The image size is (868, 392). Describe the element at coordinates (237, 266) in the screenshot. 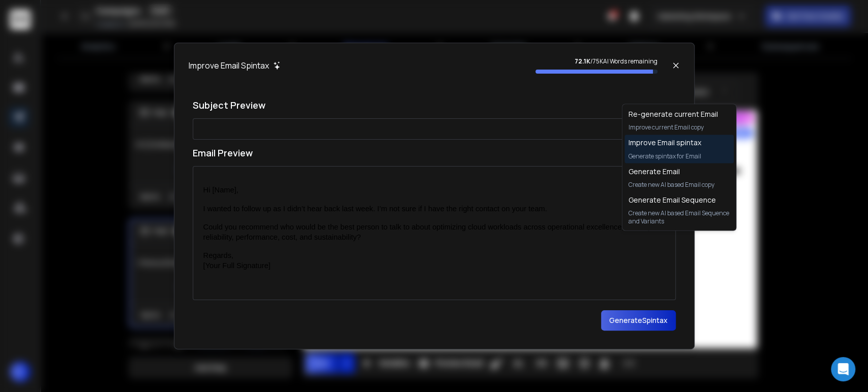

I see `span: [Your Full Signature]` at that location.